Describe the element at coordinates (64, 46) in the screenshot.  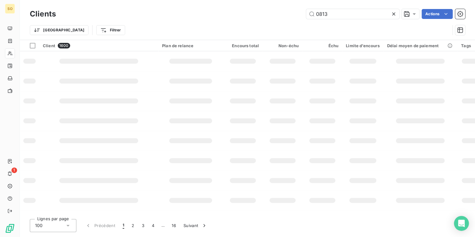
I see `span: 1600` at that location.